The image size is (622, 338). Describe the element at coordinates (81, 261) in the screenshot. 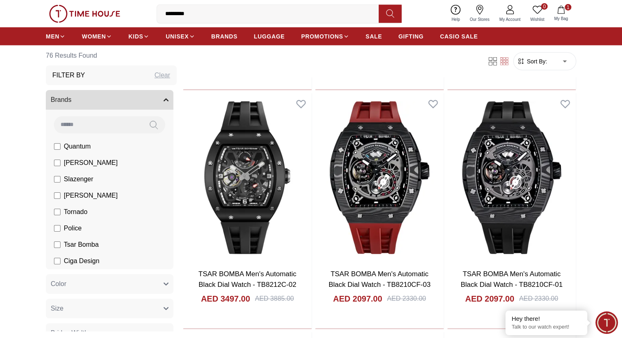

I see `span: Ciga Design` at that location.